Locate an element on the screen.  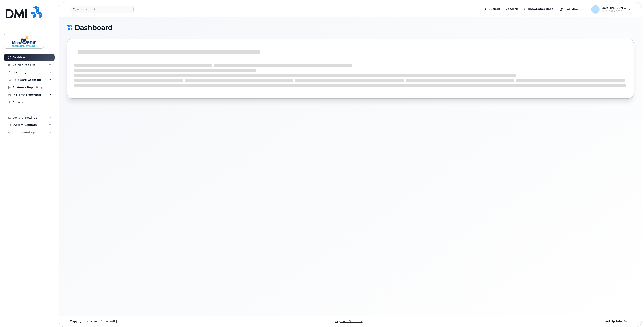
strong: Copyright is located at coordinates (77, 321).